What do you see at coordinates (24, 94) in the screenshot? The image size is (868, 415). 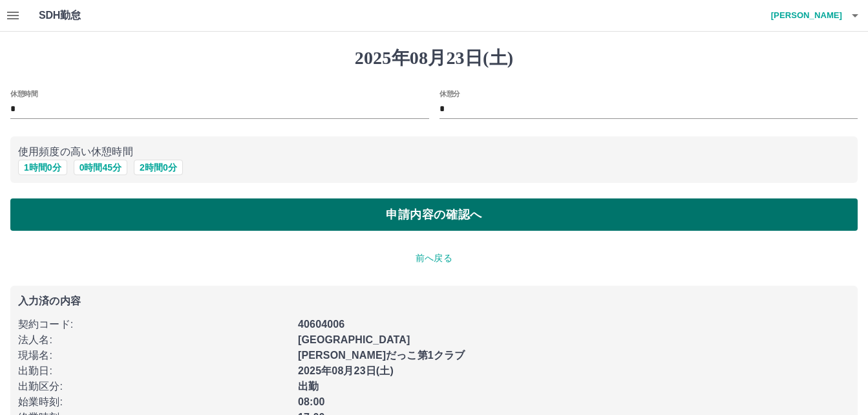 I see `label: 休憩時間` at bounding box center [24, 94].